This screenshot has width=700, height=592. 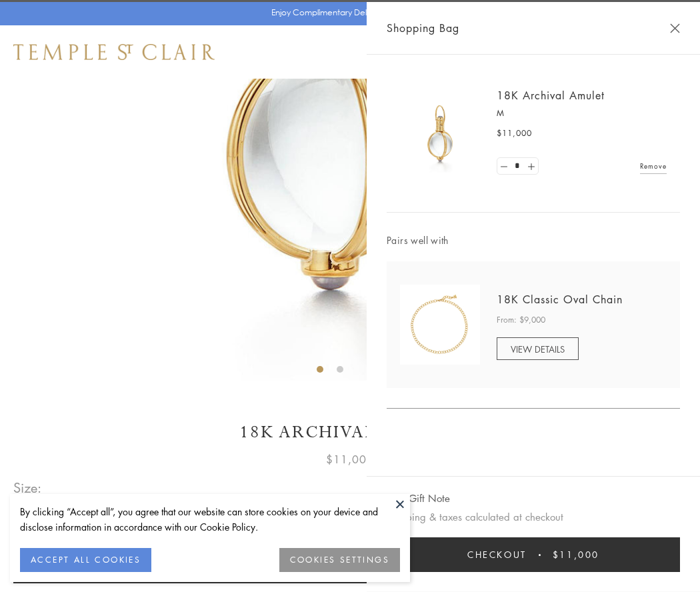 What do you see at coordinates (440, 134) in the screenshot?
I see `img: 18K Archival Amulet` at bounding box center [440, 134].